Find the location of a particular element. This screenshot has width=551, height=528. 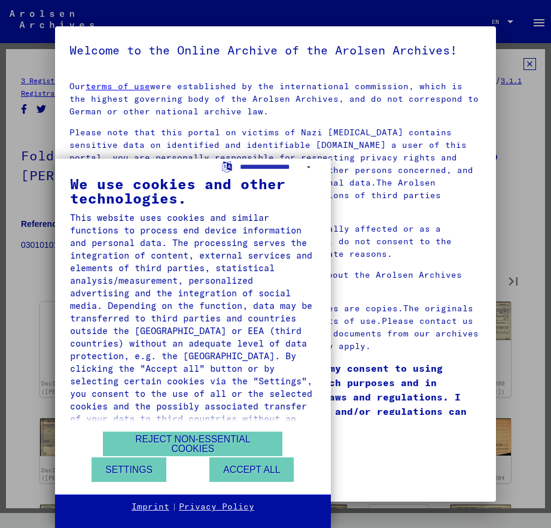

a: Privacy Policy is located at coordinates (217, 507).